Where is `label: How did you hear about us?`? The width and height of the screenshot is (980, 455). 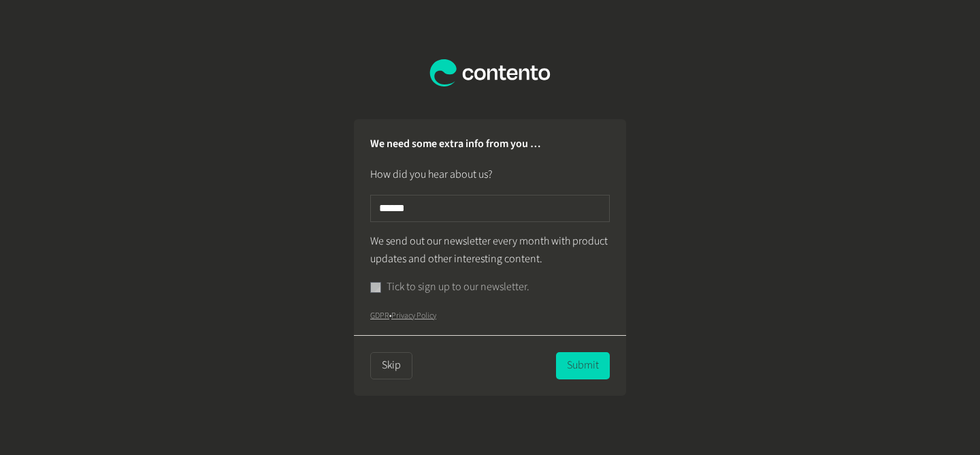 label: How did you hear about us? is located at coordinates (431, 175).